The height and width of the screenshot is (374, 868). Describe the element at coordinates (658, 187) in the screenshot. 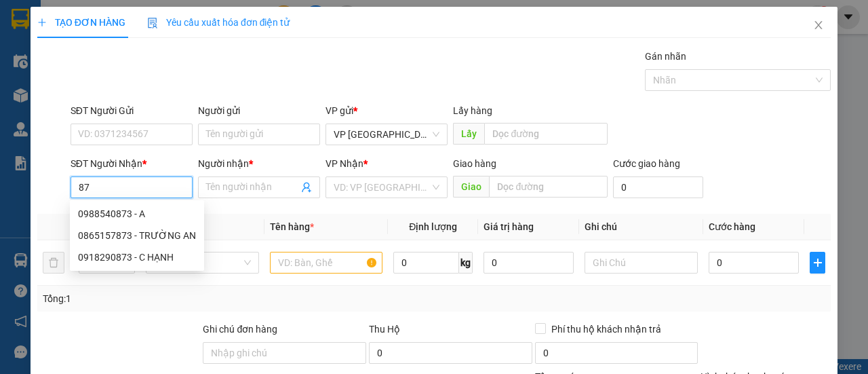

I see `input: Cước giao hàng` at that location.